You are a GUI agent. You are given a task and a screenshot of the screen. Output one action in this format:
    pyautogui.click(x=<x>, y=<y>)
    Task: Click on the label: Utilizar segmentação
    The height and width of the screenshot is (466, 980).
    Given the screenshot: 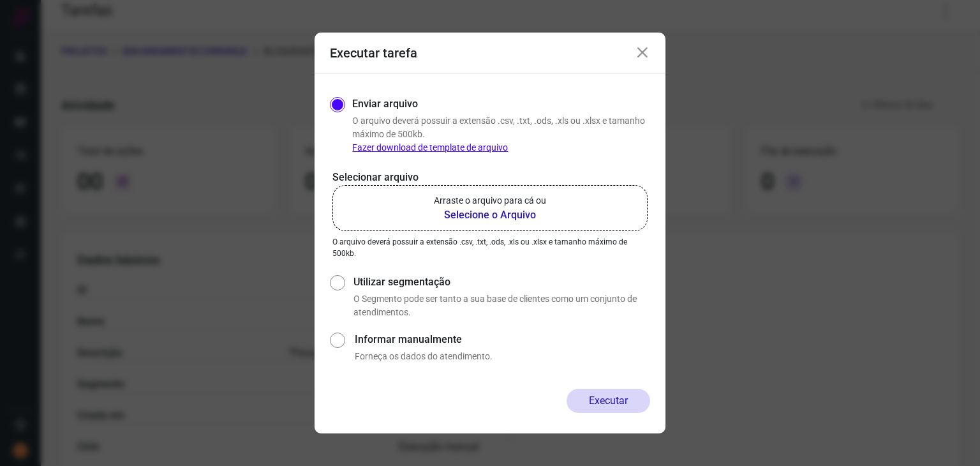 What is the action you would take?
    pyautogui.click(x=502, y=282)
    